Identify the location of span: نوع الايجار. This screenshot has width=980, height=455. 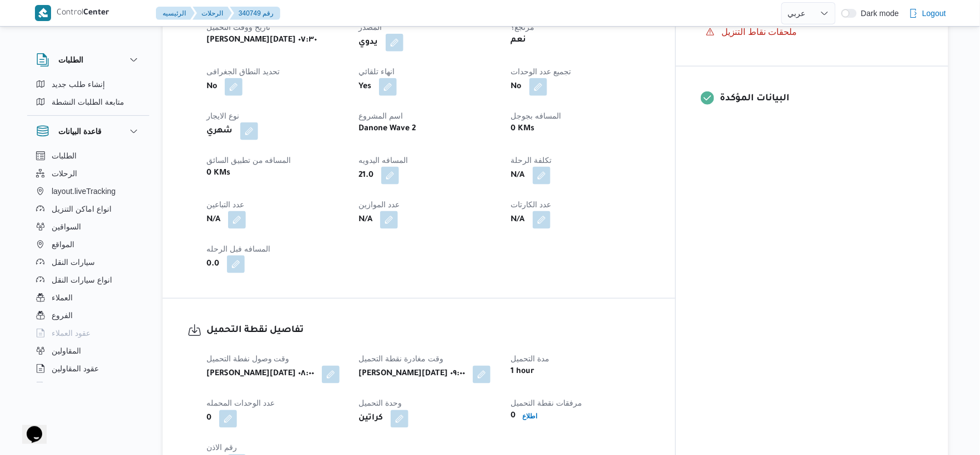
(223, 116).